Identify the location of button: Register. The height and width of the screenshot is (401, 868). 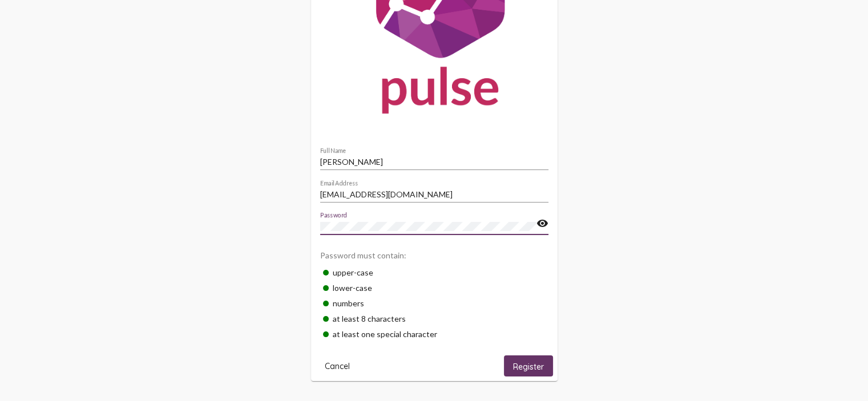
(529, 365).